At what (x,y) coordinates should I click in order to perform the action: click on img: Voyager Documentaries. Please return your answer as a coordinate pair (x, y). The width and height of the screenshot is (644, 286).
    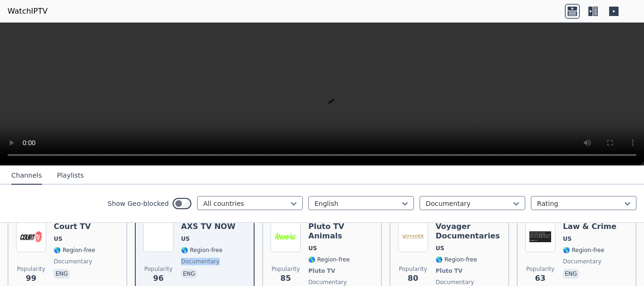
    Looking at the image, I should click on (413, 237).